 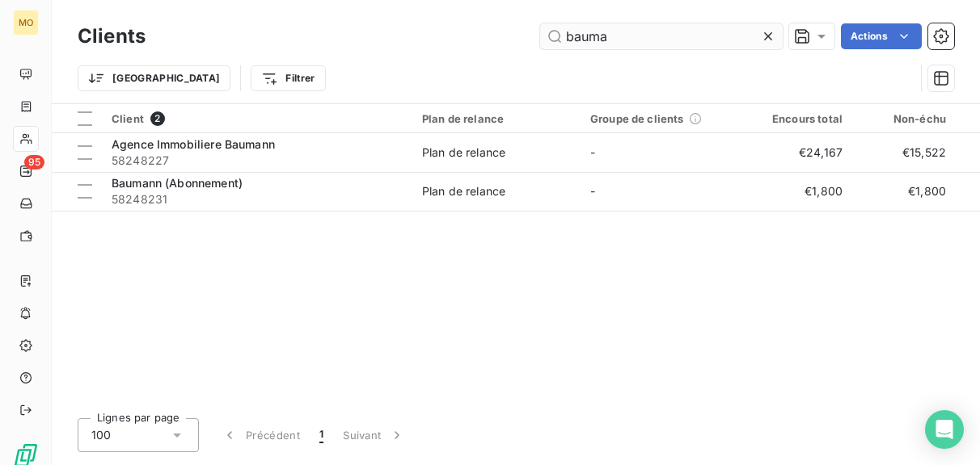 What do you see at coordinates (111, 36) in the screenshot?
I see `h3: Clients` at bounding box center [111, 36].